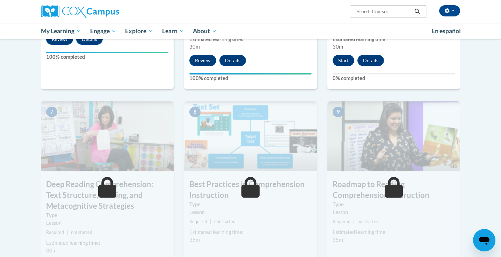 Image resolution: width=501 pixels, height=257 pixels. Describe the element at coordinates (446, 31) in the screenshot. I see `span: En español` at that location.